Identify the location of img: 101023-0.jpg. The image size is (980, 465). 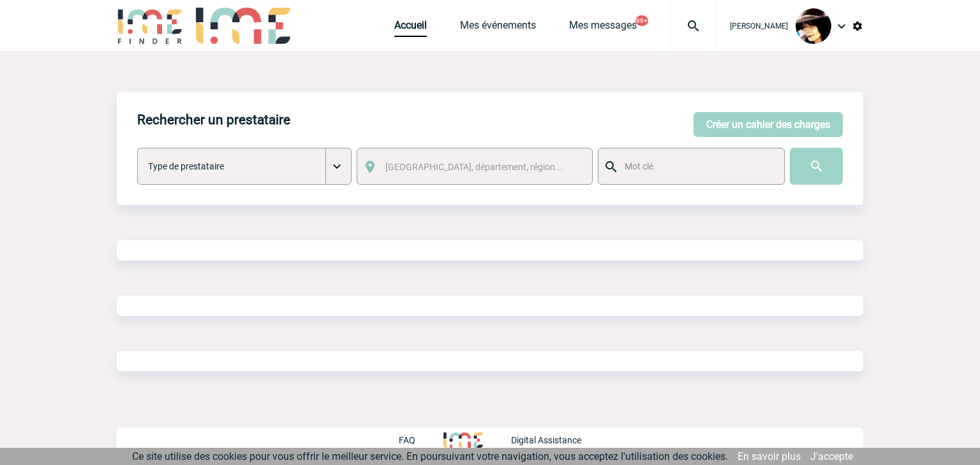
(814, 26).